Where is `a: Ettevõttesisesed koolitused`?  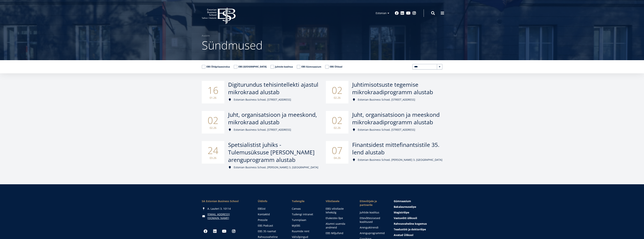
a: Ettevõttesisesed koolitused is located at coordinates (373, 220).